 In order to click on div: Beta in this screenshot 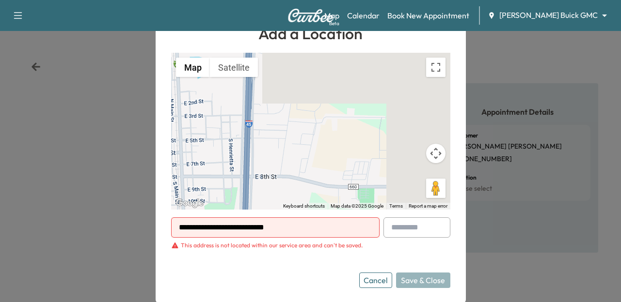, I will do `click(334, 23)`.